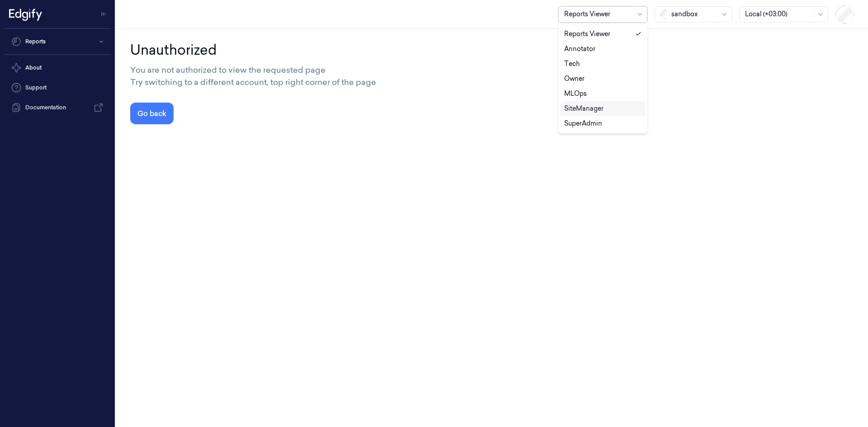  What do you see at coordinates (574, 79) in the screenshot?
I see `div: Owner` at bounding box center [574, 79].